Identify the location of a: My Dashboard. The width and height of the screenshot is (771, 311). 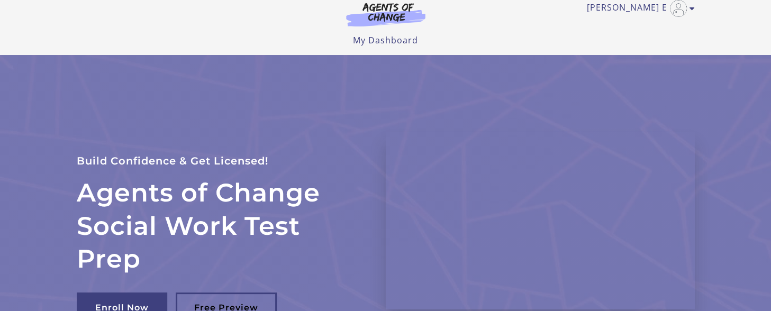
(385, 40).